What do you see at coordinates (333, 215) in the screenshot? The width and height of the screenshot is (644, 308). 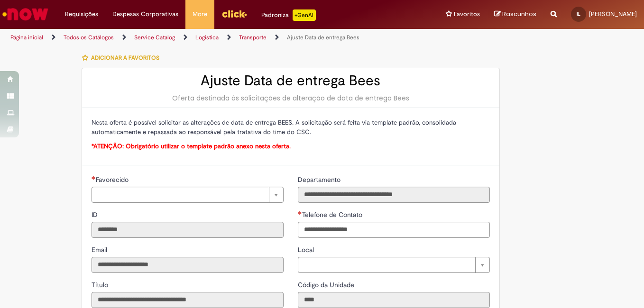 I see `span: Telefone de Contato` at bounding box center [333, 215].